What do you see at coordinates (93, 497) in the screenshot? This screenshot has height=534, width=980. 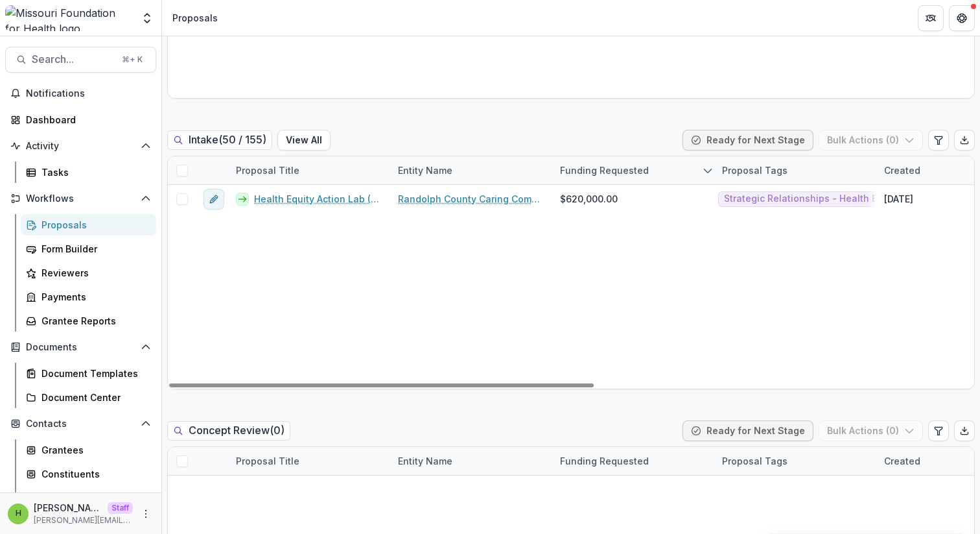 I see `div: Communications` at bounding box center [93, 497].